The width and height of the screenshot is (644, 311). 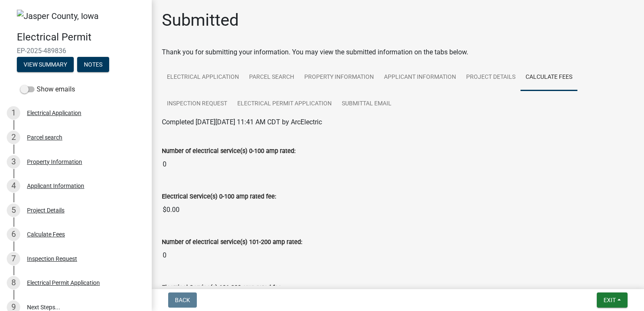 I want to click on div: Applicant Information, so click(x=56, y=186).